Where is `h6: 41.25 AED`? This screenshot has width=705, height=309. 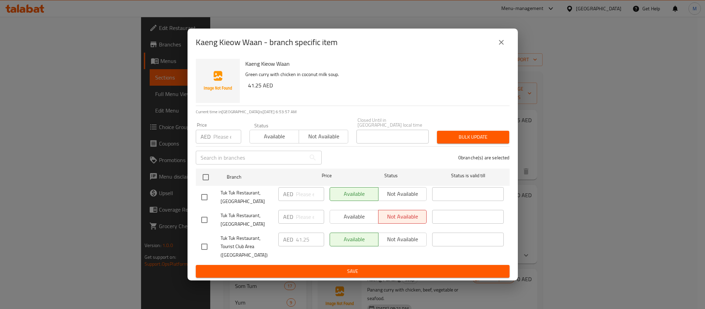
h6: 41.25 AED is located at coordinates (376, 85).